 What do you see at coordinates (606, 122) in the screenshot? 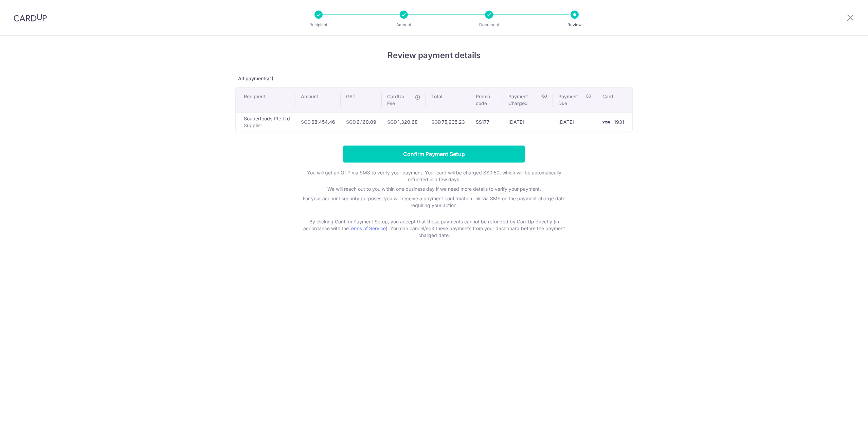
I see `img: <span class="translation_missing" title="translation missing: en.account_steps.new_confirm_form.b...` at bounding box center [606, 122].